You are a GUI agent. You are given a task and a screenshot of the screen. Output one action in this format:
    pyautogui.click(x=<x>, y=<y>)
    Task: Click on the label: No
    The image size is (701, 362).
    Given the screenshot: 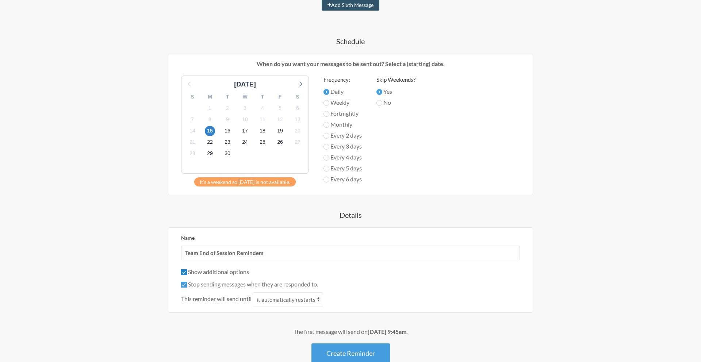 What is the action you would take?
    pyautogui.click(x=396, y=103)
    